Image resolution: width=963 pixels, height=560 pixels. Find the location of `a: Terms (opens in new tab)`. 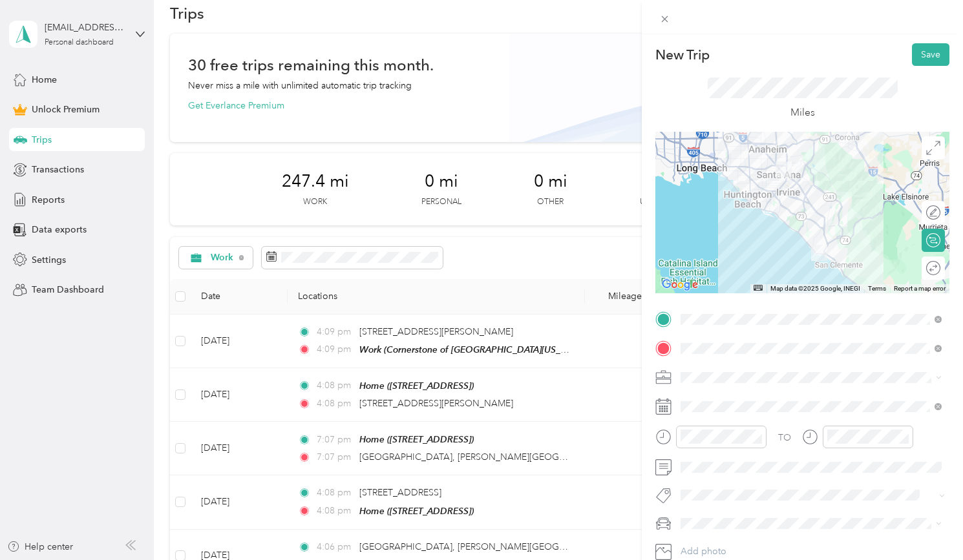

a: Terms (opens in new tab) is located at coordinates (877, 288).